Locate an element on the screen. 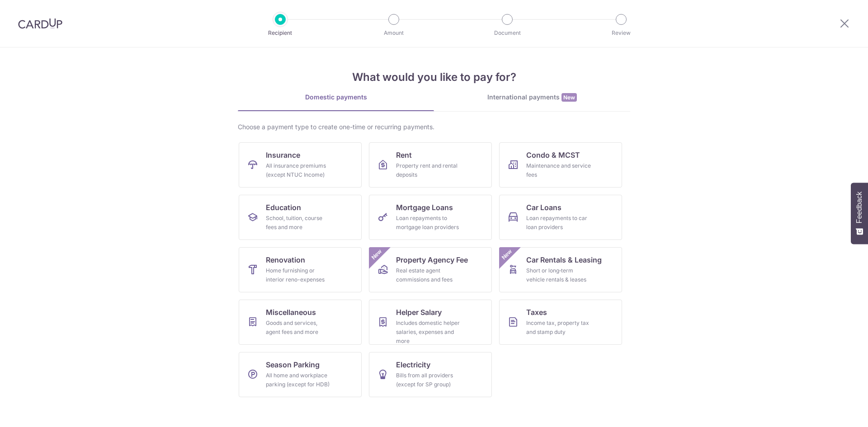 The image size is (868, 427). a: EducationSchool, tuition, course fees and more is located at coordinates (300, 218).